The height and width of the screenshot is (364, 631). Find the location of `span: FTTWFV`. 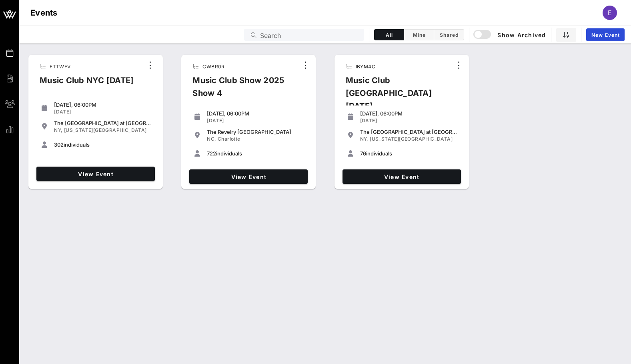

span: FTTWFV is located at coordinates (60, 66).